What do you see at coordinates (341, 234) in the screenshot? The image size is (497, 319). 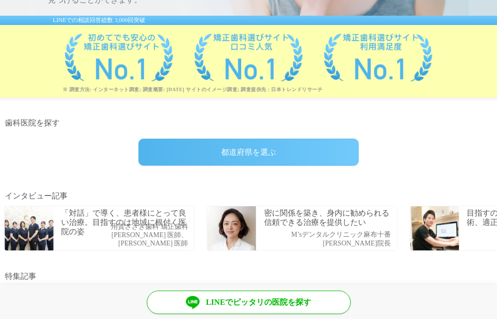 I see `p: M’sデンタルクリニック麻布十番` at bounding box center [341, 234].